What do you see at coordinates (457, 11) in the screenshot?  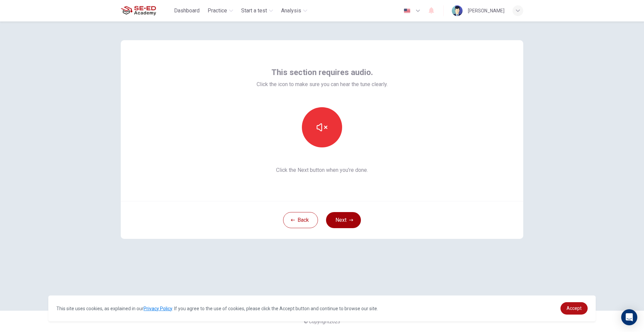 I see `img: Profile picture` at bounding box center [457, 11].